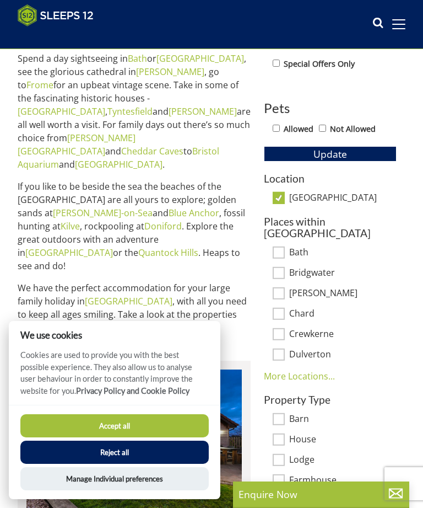  I want to click on h3: Pets, so click(330, 108).